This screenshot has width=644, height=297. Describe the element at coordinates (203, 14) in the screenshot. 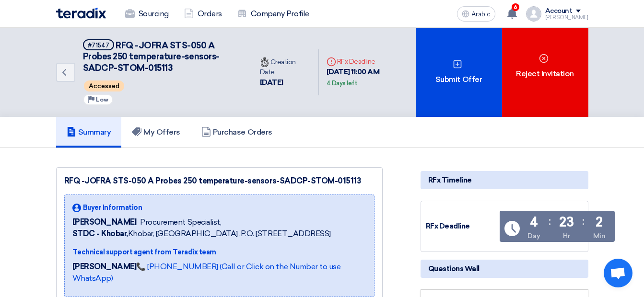

I see `a: Orders` at that location.